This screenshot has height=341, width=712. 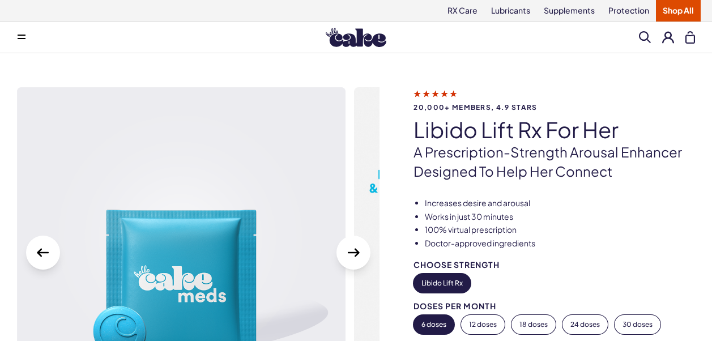 I want to click on button: 12 doses, so click(x=482, y=324).